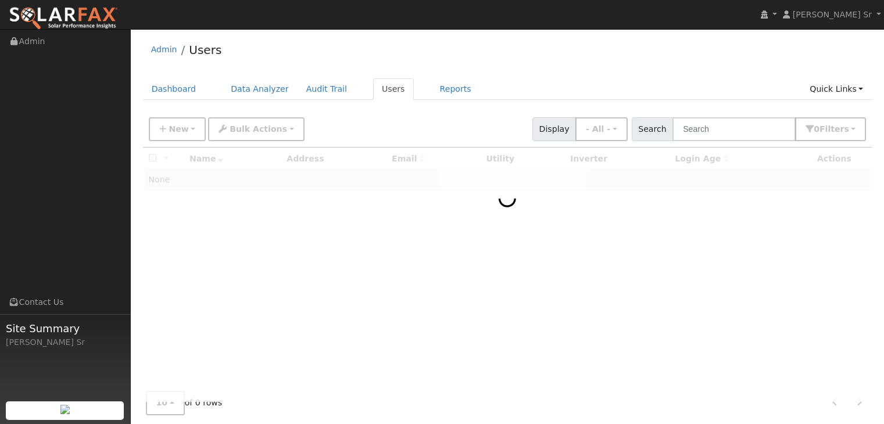  Describe the element at coordinates (834, 129) in the screenshot. I see `span: Filter` at that location.